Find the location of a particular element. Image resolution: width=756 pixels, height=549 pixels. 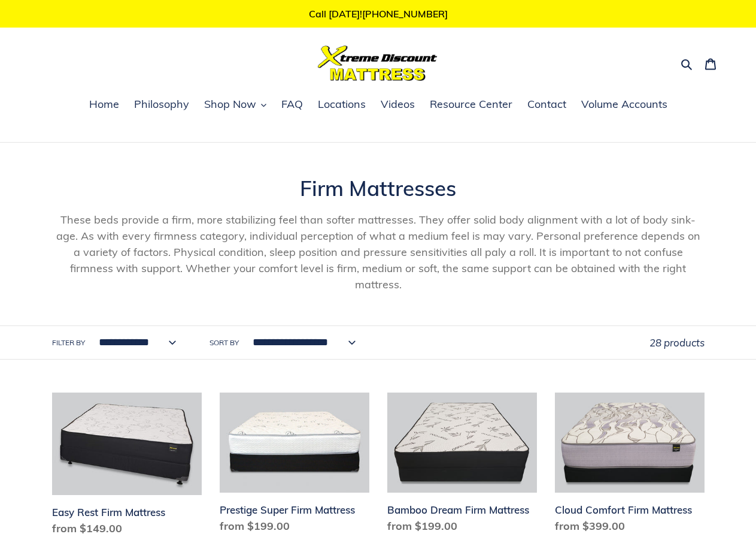

a: Philosophy is located at coordinates (162, 105).